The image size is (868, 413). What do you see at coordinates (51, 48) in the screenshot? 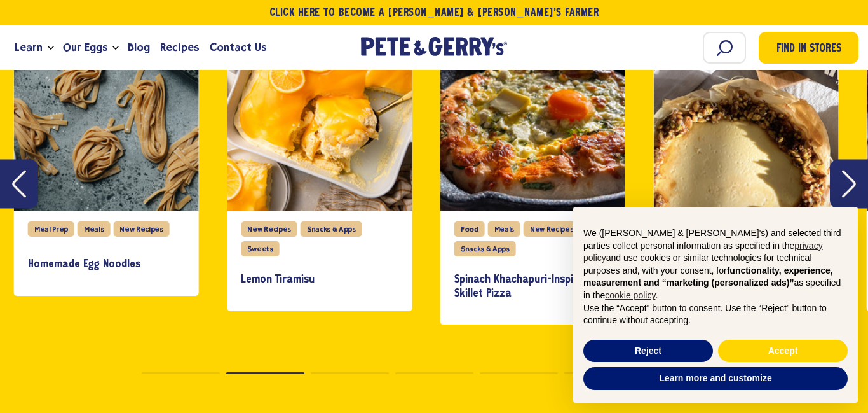
I see `button: Open the dropdown menu for Learn` at bounding box center [51, 48].